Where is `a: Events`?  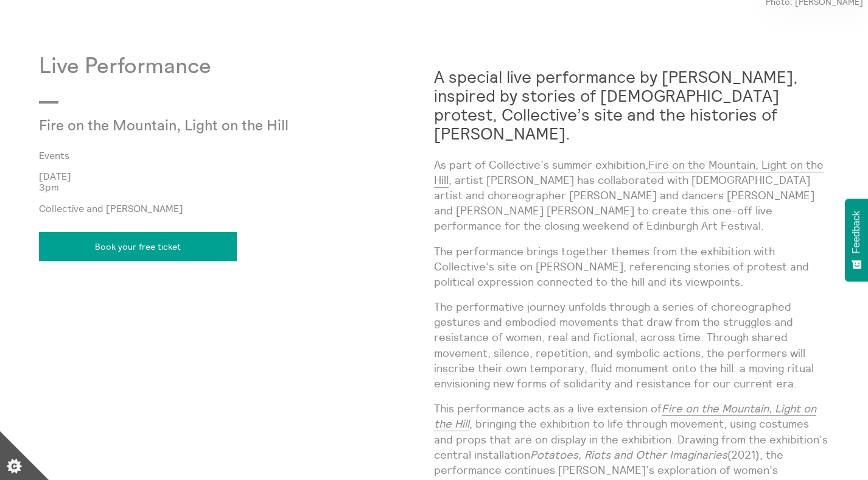
a: Events is located at coordinates (226, 155).